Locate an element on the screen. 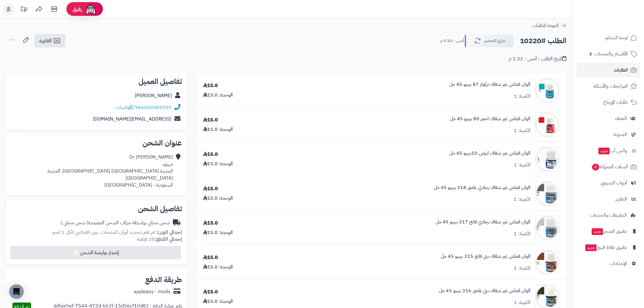 This screenshot has height=308, width=644. span: التقارير is located at coordinates (621, 199).